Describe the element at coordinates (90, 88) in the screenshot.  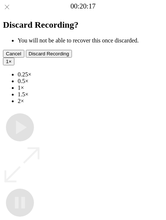
I see `li: 1×` at that location.